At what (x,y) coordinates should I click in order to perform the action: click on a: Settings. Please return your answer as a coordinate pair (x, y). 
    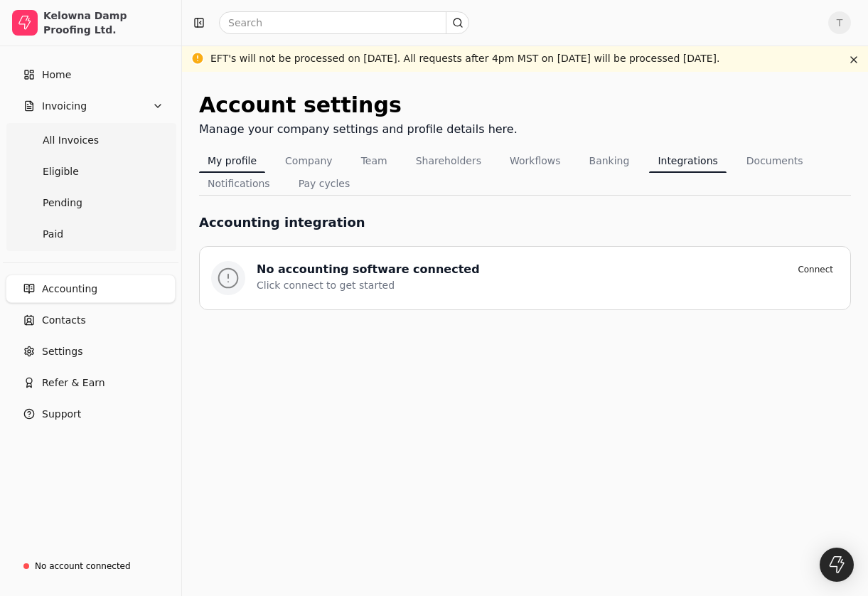
    Looking at the image, I should click on (90, 351).